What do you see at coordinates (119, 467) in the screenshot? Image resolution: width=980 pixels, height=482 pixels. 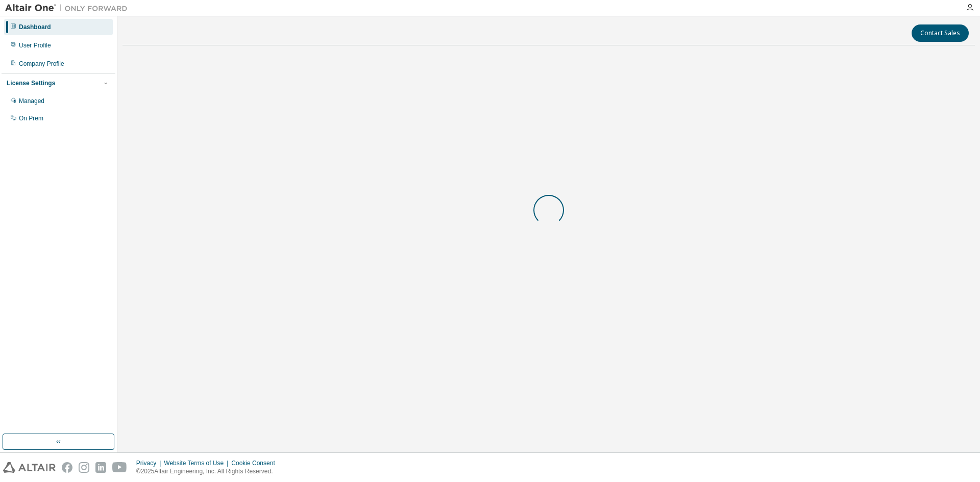 I see `img: youtube.svg` at bounding box center [119, 467].